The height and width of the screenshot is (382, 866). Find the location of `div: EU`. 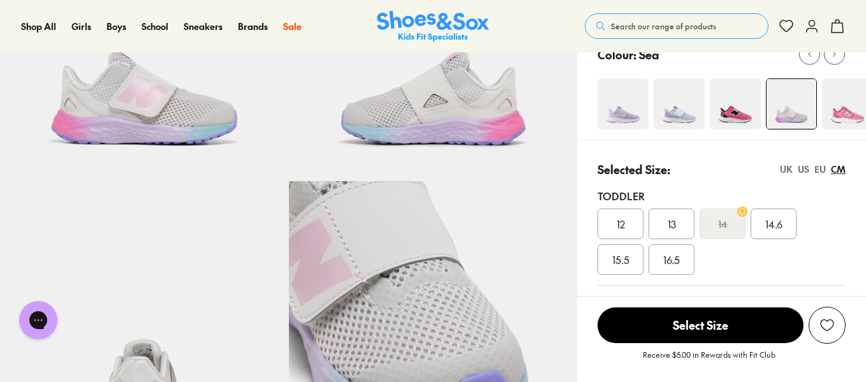

div: EU is located at coordinates (820, 169).